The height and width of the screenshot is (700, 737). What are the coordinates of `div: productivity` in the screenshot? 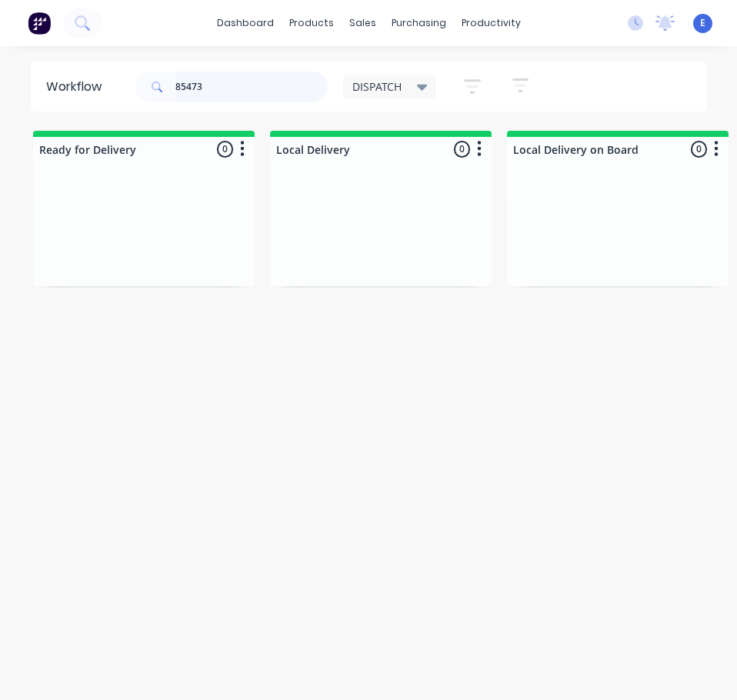 It's located at (491, 23).